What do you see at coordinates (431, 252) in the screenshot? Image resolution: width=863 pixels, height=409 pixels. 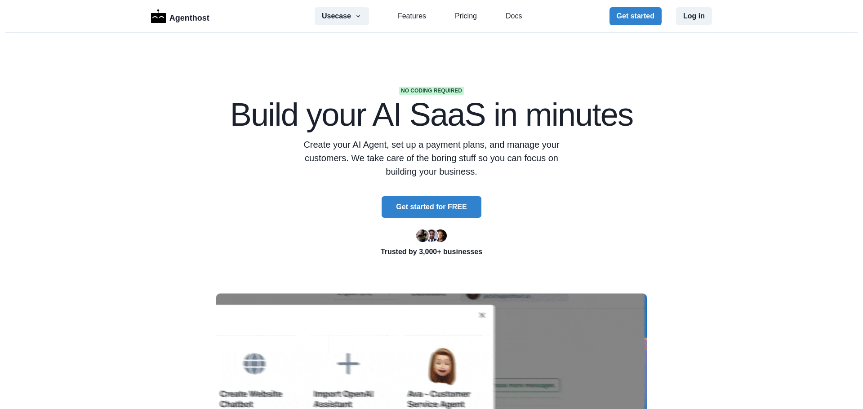 I see `p: Trusted by 3,000+ businesses` at bounding box center [431, 252].